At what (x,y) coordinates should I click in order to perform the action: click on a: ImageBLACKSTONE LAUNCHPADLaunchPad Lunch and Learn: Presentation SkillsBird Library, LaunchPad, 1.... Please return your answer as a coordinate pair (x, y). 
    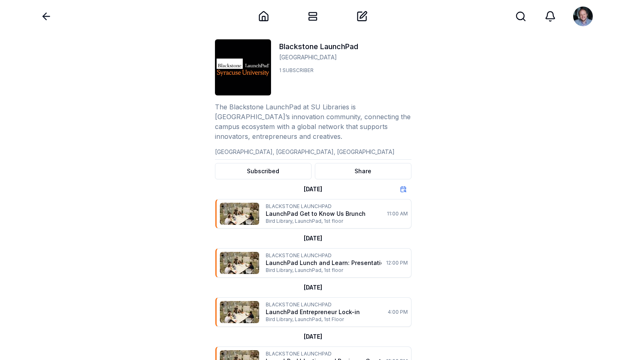
    Looking at the image, I should click on (313, 263).